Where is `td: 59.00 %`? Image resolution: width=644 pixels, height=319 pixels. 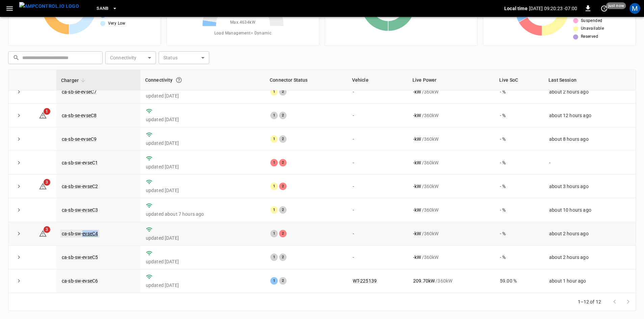
td: 59.00 % is located at coordinates (519, 282).